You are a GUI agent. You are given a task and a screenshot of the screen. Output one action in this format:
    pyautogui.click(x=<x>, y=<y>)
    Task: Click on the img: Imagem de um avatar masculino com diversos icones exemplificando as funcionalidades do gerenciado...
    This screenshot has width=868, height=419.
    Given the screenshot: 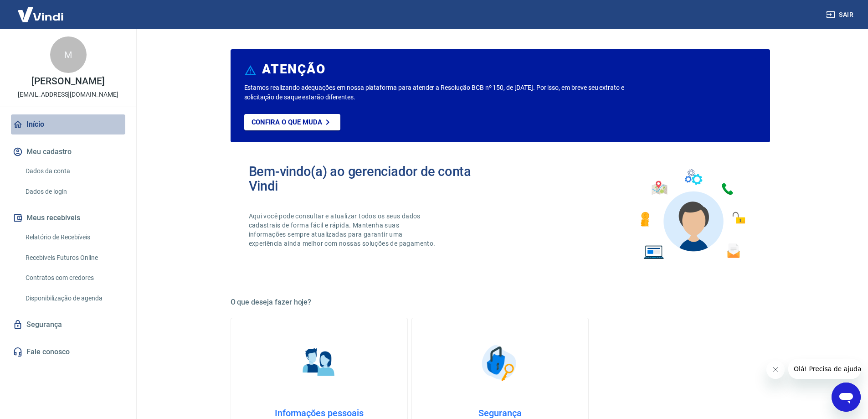 What is the action you would take?
    pyautogui.click(x=692, y=214)
    